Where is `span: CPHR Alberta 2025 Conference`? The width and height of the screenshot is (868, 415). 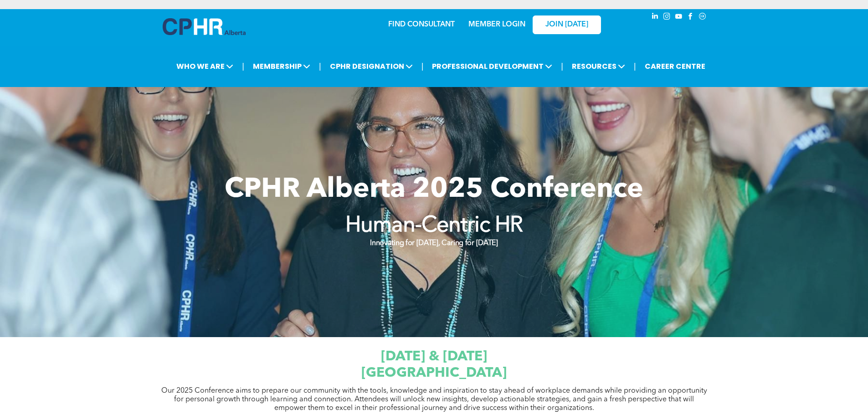
span: CPHR Alberta 2025 Conference is located at coordinates (434, 190).